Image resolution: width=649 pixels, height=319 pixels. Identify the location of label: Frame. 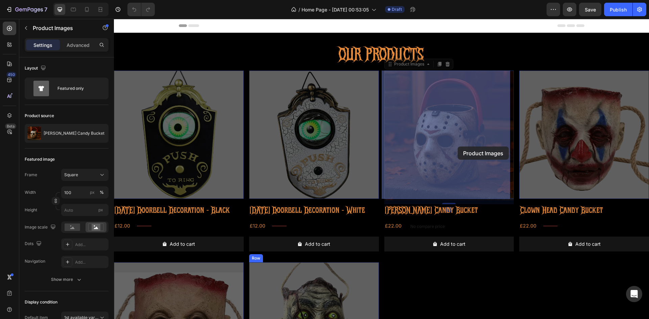
(31, 175).